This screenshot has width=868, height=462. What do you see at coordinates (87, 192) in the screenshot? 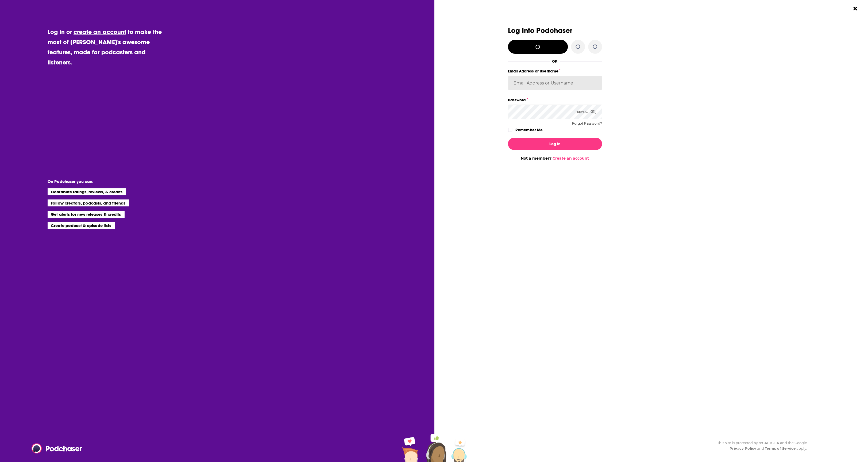
I see `li: Contribute ratings, reviews, & credits` at bounding box center [87, 192].